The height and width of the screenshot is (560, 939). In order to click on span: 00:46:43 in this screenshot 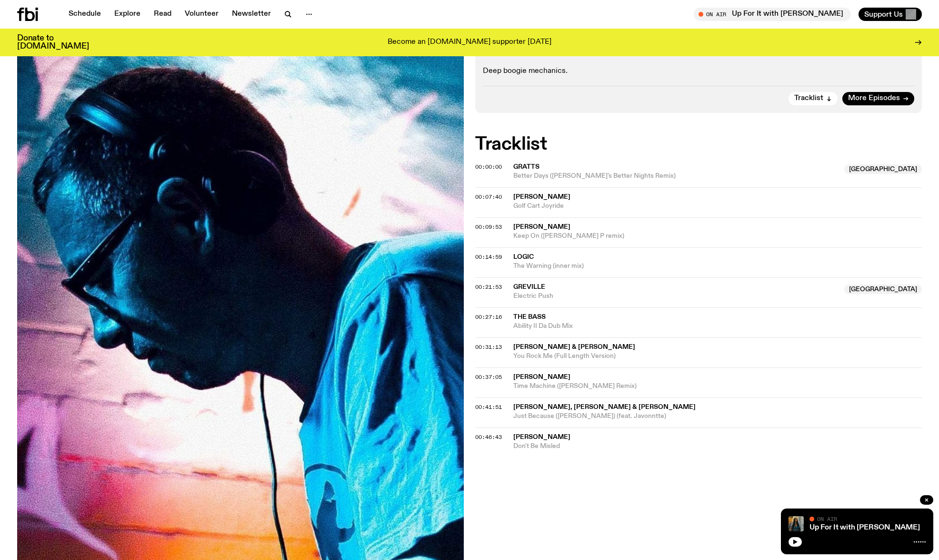, I will do `click(489, 437)`.